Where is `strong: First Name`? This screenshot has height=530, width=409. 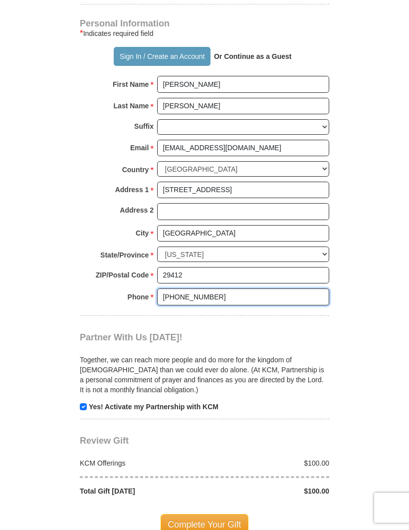 strong: First Name is located at coordinates (131, 85).